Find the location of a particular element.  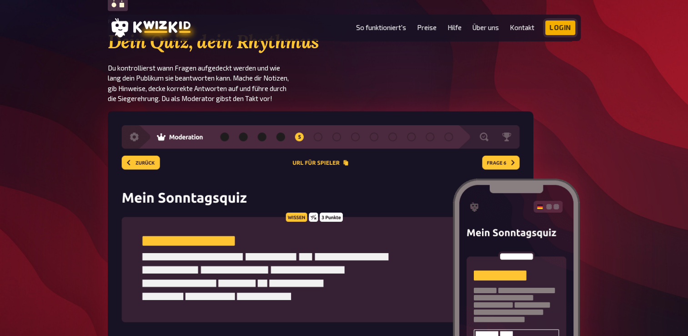

a: So funktioniert's is located at coordinates (381, 27).